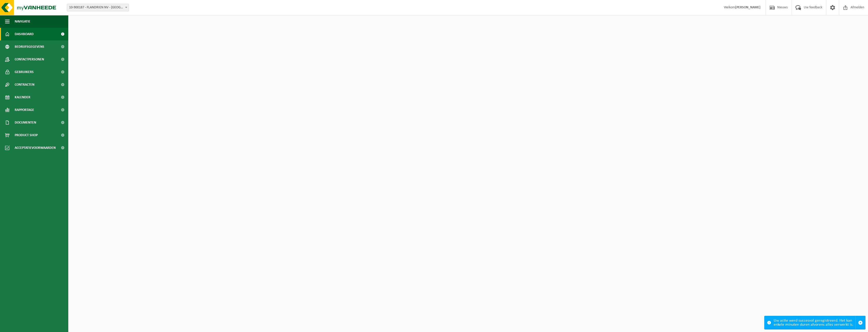  I want to click on div: Uw actie werd succesvol geregistreerd. Het kan enkele minuten duren alvorens alles verwerkt is., so click(815, 322).